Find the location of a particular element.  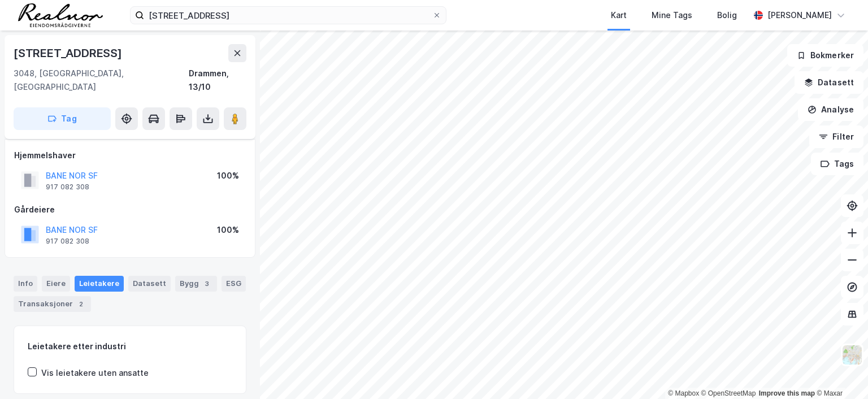

div: Eiere is located at coordinates (56, 284).